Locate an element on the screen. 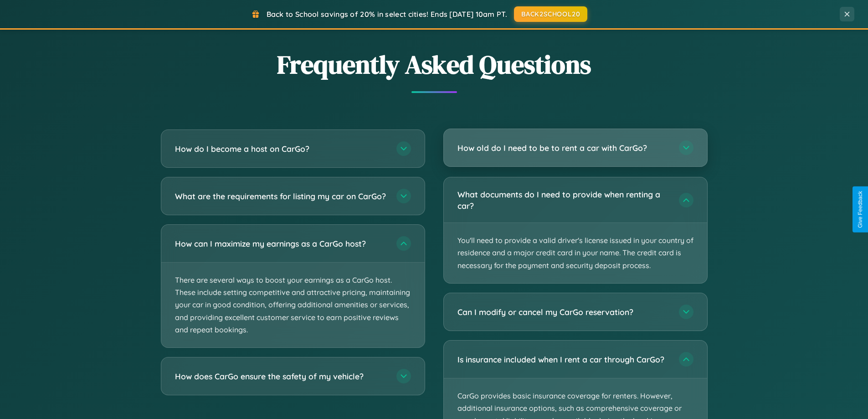 The width and height of the screenshot is (868, 419). p: There are several ways to boost your earnings as a CarGo host. These include setting competitive ... is located at coordinates (293, 305).